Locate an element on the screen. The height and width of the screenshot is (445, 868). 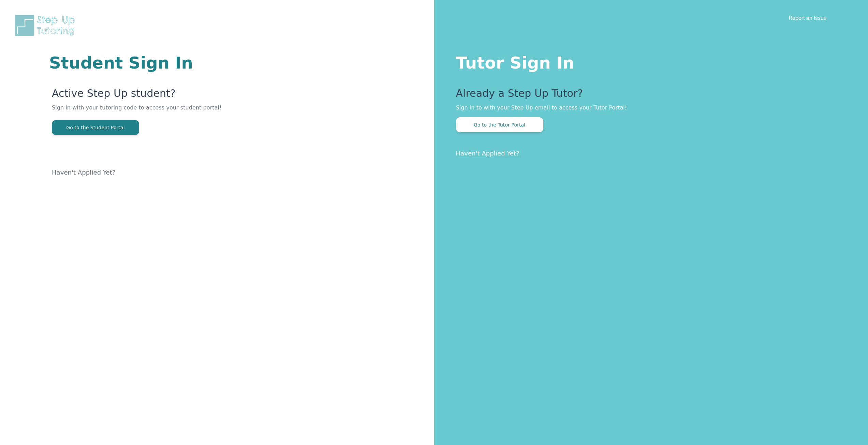
a: Go to the Tutor Portal is located at coordinates (500, 125).